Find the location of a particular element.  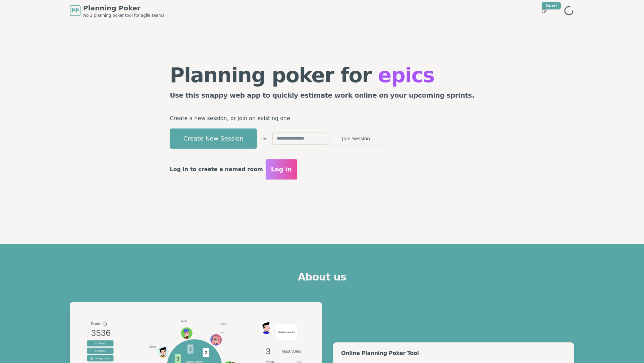

span: Planning Poker is located at coordinates (124, 8).